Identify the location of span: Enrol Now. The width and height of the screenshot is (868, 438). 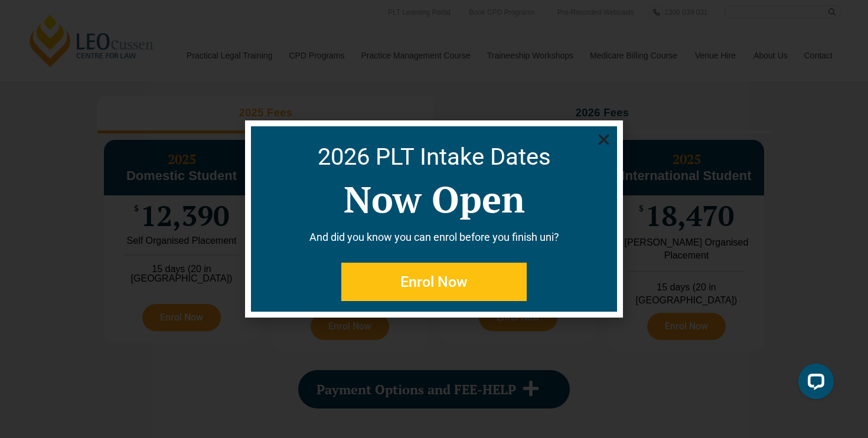
(434, 282).